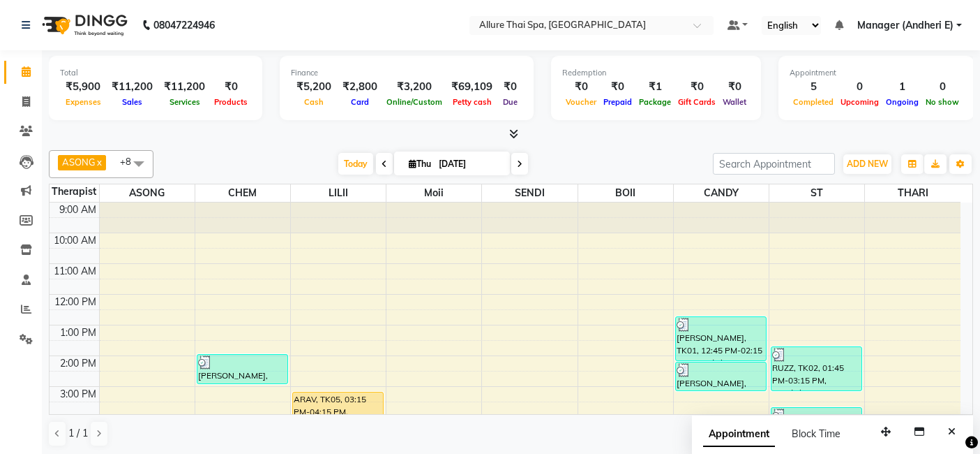  Describe the element at coordinates (530, 193) in the screenshot. I see `span: SENDI` at that location.